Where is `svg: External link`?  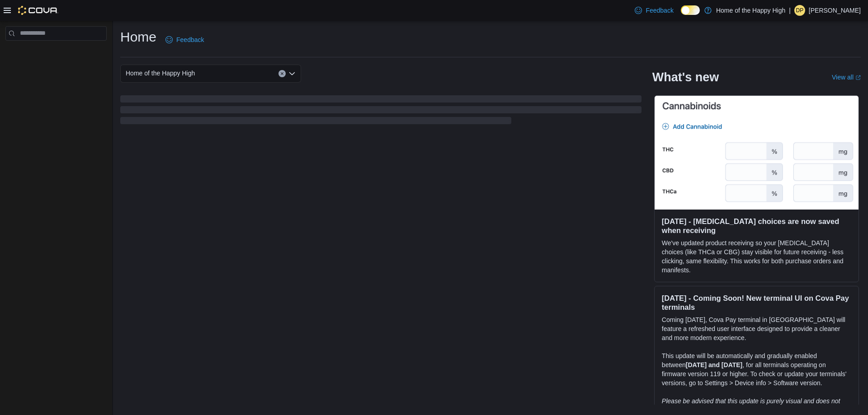
svg: External link is located at coordinates (858, 78).